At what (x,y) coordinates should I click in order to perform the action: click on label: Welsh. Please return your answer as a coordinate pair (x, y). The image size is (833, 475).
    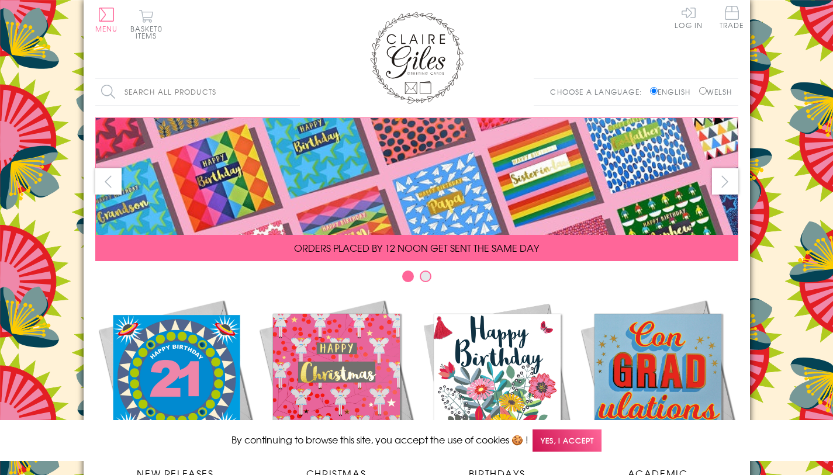
    Looking at the image, I should click on (716, 92).